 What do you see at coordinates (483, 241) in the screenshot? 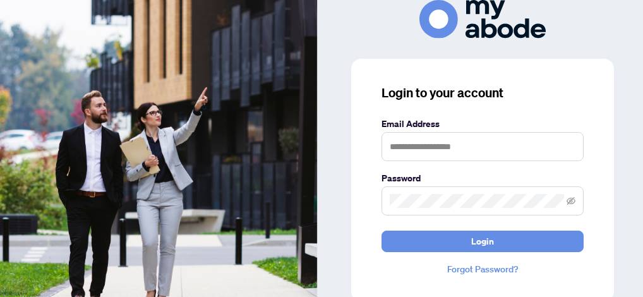
I see `button: Login` at bounding box center [483, 241].